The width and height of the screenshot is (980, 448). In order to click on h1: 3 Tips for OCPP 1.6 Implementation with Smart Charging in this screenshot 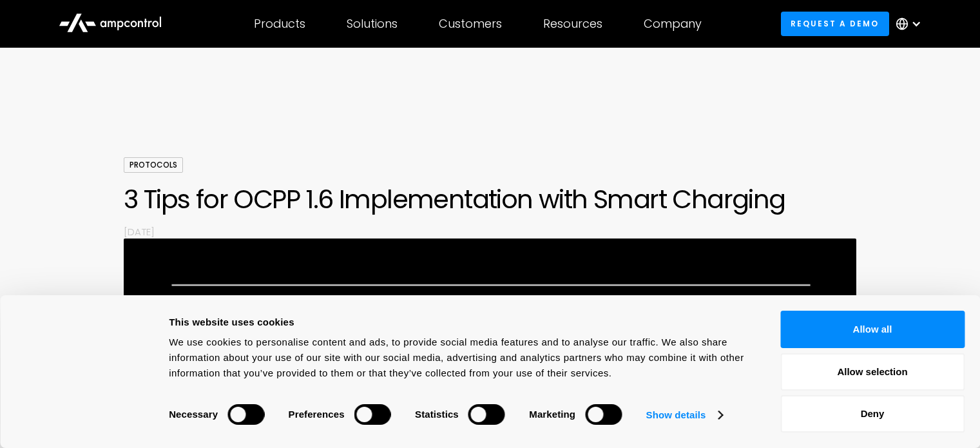, I will do `click(490, 199)`.